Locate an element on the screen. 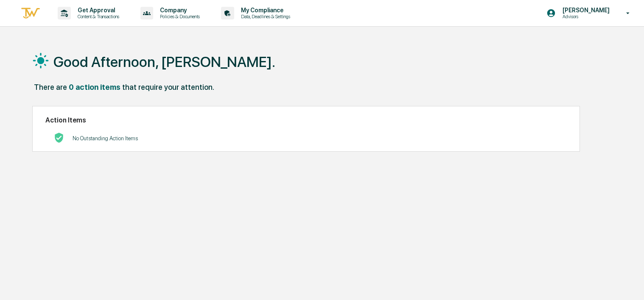  p: Get Approval is located at coordinates (97, 10).